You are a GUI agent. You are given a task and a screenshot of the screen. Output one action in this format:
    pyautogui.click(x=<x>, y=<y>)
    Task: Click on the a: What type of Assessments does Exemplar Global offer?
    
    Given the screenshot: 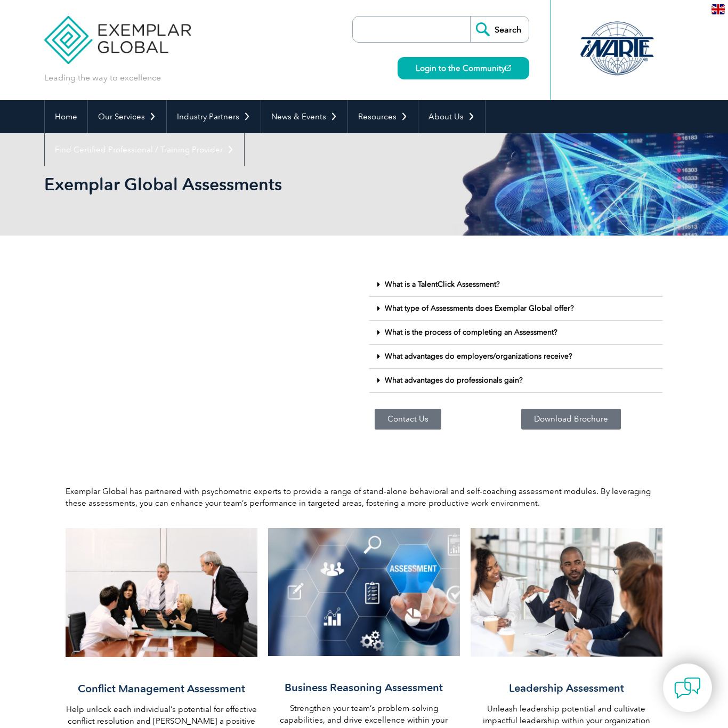 What is the action you would take?
    pyautogui.click(x=479, y=308)
    